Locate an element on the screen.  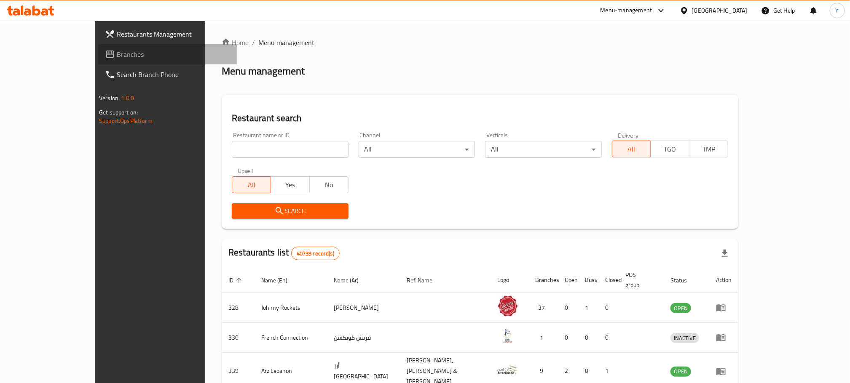
span: TGO is located at coordinates (670, 149).